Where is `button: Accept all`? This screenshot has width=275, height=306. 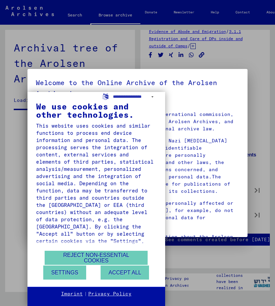
button: Accept all is located at coordinates (124, 272).